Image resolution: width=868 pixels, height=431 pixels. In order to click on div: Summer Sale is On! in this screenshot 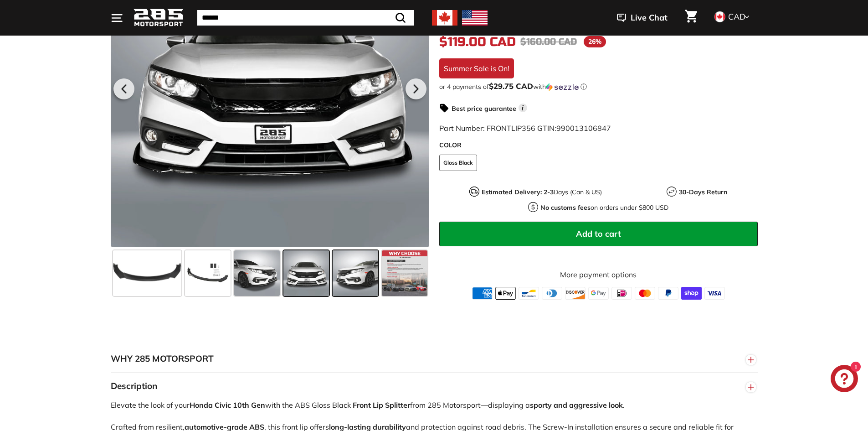, I will do `click(477, 69)`.